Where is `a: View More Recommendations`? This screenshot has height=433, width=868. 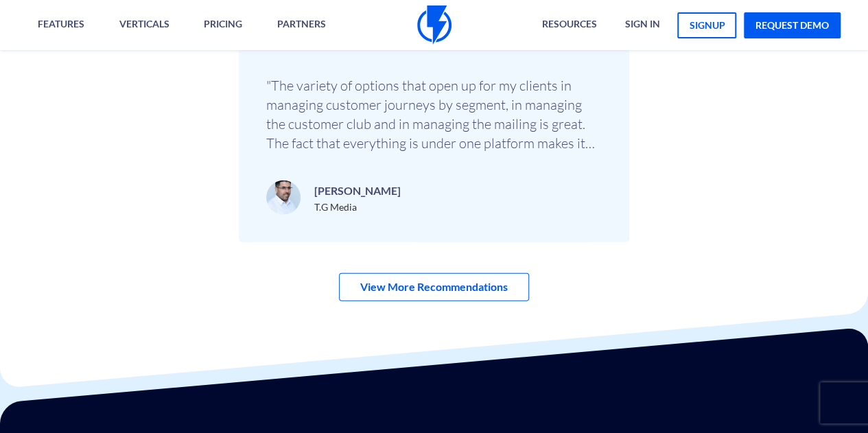
a: View More Recommendations is located at coordinates (434, 287).